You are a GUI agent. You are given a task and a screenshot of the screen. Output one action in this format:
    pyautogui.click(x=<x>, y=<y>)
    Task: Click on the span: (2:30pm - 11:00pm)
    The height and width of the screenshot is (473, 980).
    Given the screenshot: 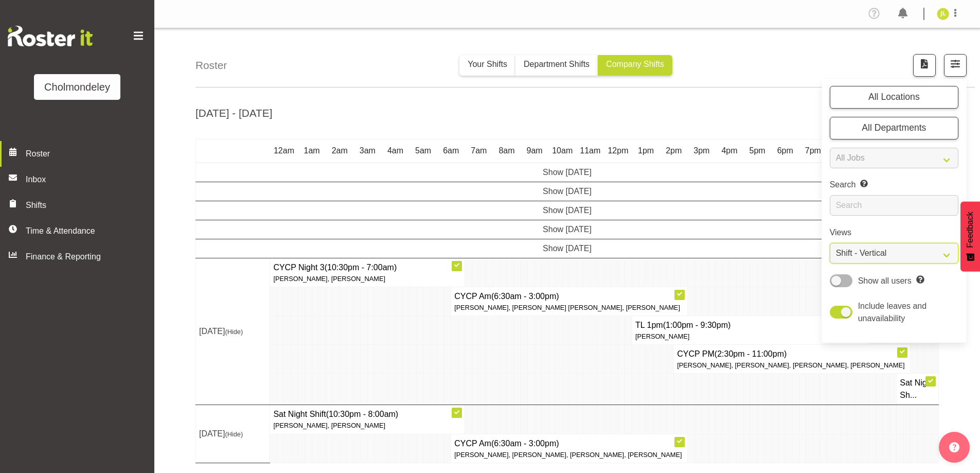 What is the action you would take?
    pyautogui.click(x=751, y=354)
    